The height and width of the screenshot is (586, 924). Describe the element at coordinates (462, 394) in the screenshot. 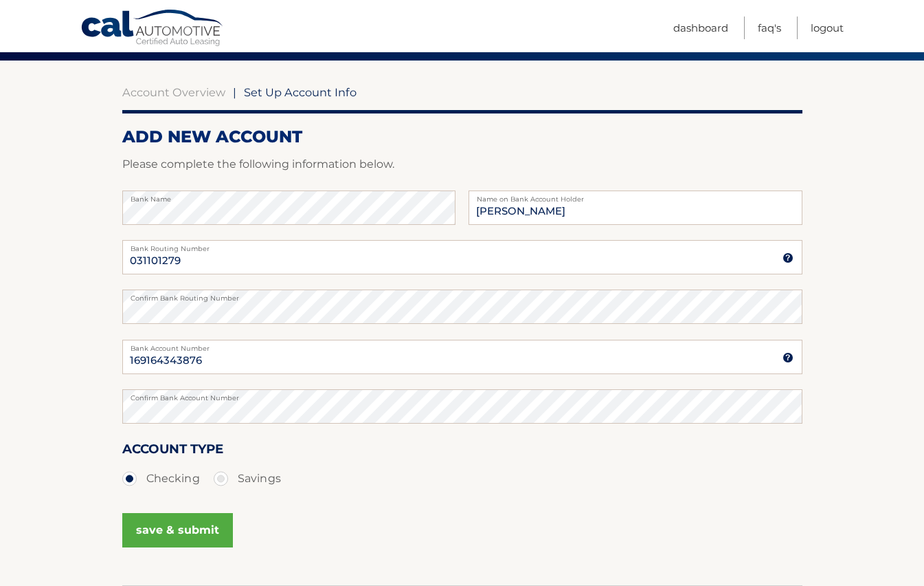

I see `label: Confirm Bank Account Number` at that location.